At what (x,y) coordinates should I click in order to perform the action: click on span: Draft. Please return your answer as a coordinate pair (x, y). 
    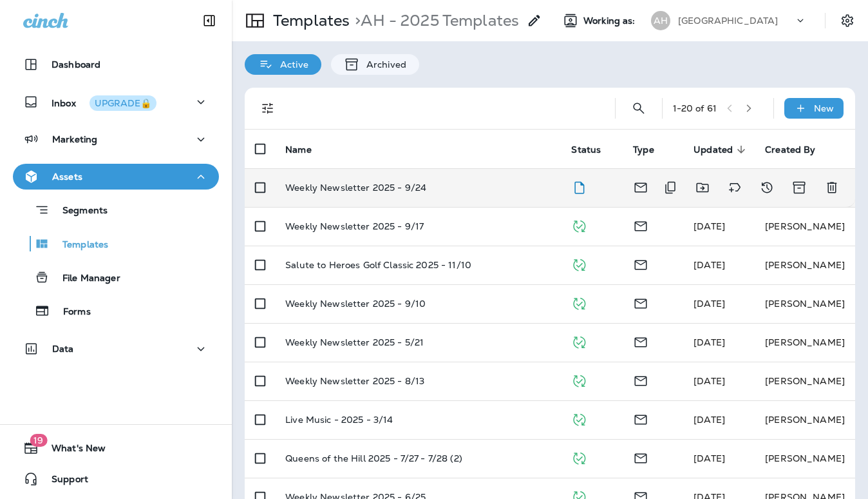
    Looking at the image, I should click on (579, 186).